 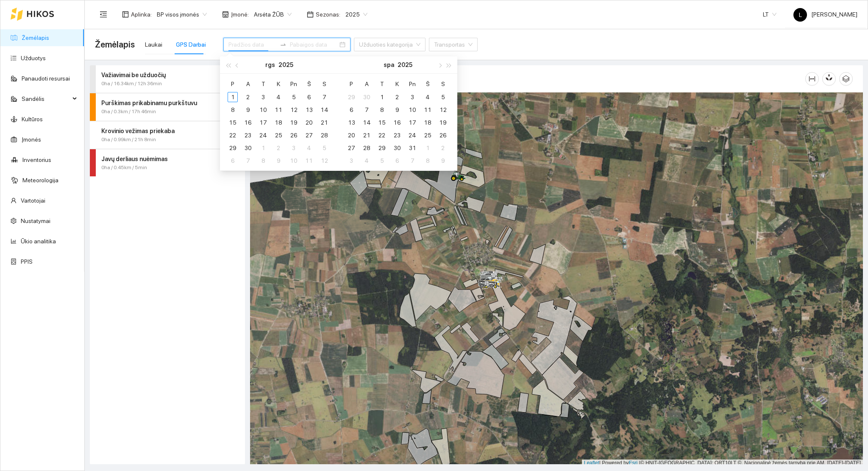 What do you see at coordinates (412, 110) in the screenshot?
I see `td: 2025-10-10` at bounding box center [412, 110].